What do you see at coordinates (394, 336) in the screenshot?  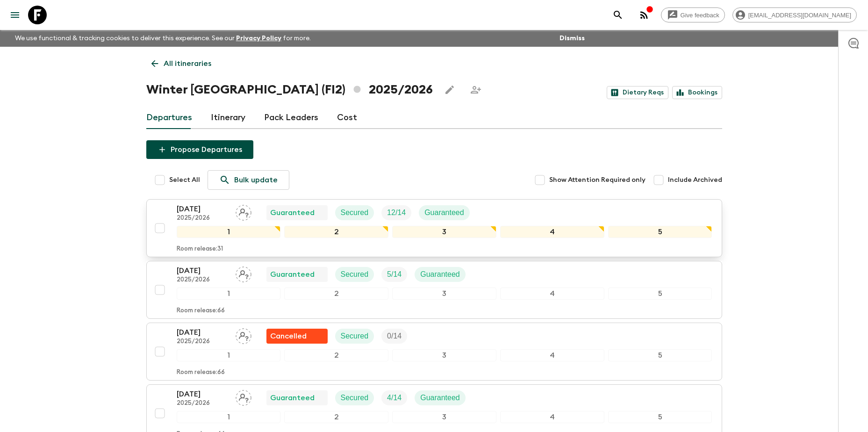 I see `p: 0 / 14` at bounding box center [394, 336].